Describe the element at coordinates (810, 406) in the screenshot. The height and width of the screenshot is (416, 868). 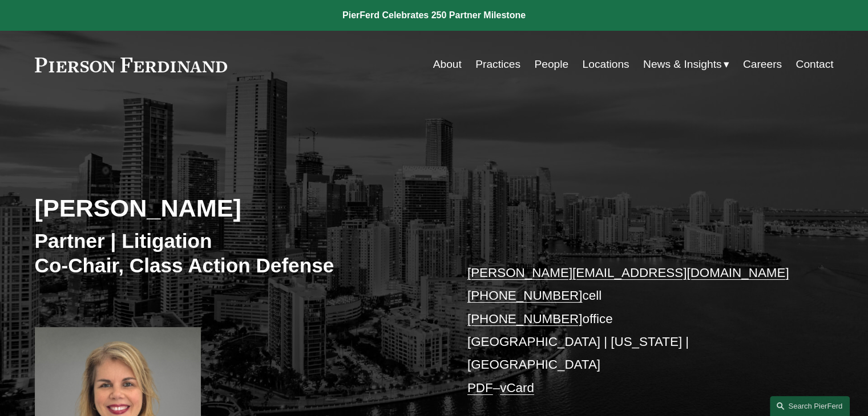
I see `a: Search this site` at that location.